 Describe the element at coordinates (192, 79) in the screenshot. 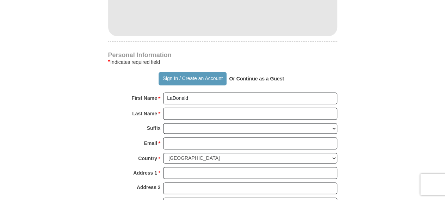

I see `button: Sign In / Create an Account` at that location.